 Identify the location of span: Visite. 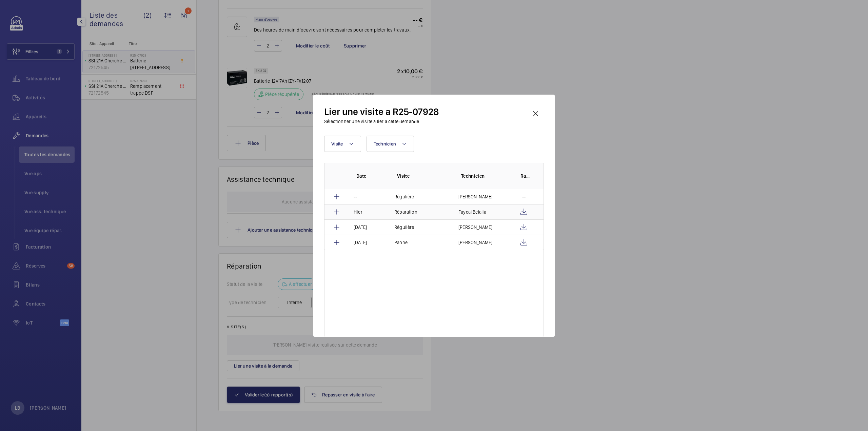
(337, 144).